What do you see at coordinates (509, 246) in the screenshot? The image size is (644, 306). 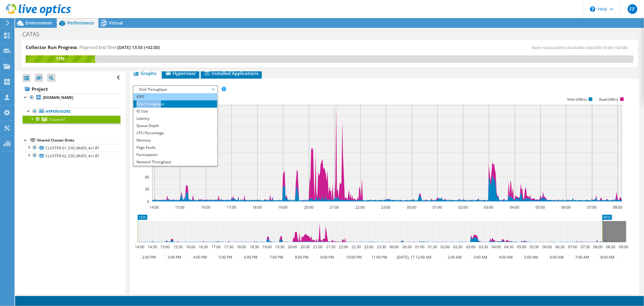 I see `text: 04:30` at bounding box center [509, 246].